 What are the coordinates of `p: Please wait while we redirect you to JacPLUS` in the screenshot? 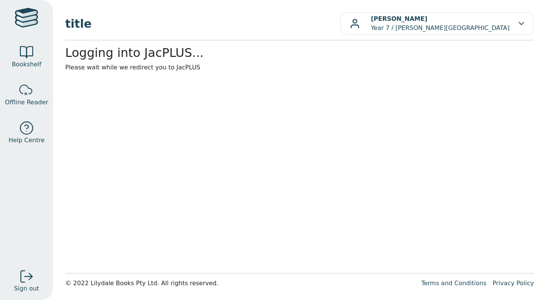 It's located at (300, 68).